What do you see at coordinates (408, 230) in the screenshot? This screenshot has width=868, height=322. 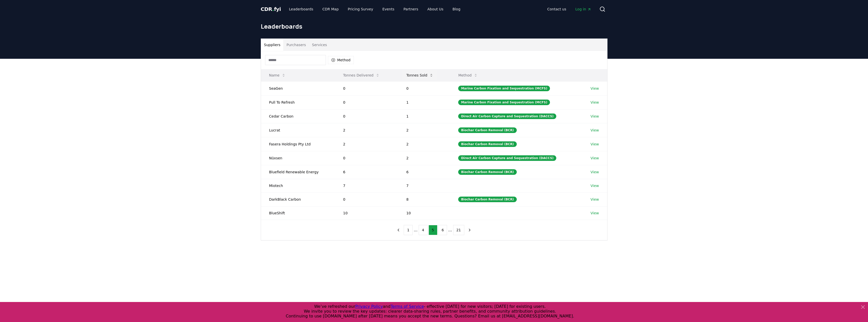 I see `button: 1` at bounding box center [408, 230].